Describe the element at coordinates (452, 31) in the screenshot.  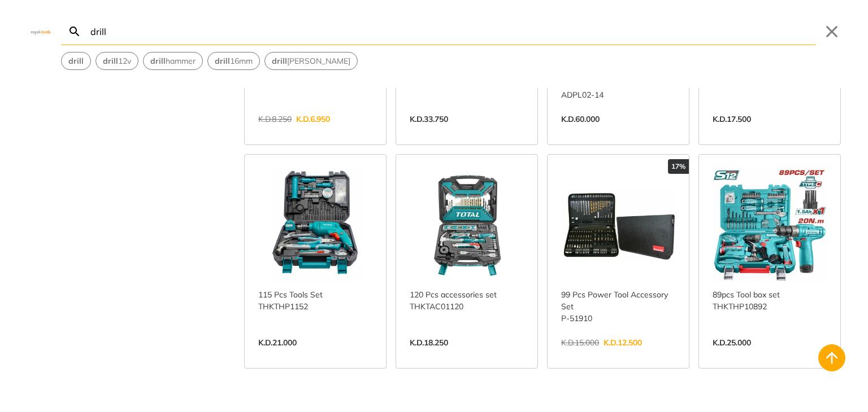
I see `input: Search…` at that location.